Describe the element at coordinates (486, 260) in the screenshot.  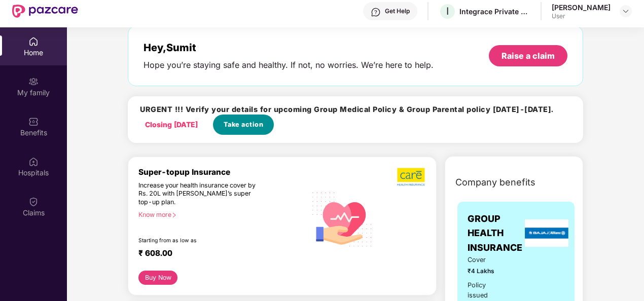
I see `span: Cover` at that location.